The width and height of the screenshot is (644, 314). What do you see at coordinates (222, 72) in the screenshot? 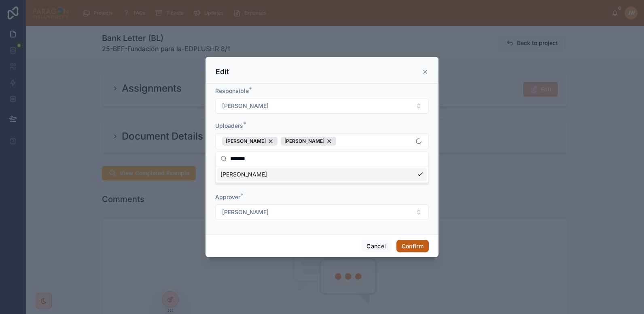
I see `h3: Edit` at bounding box center [222, 72].